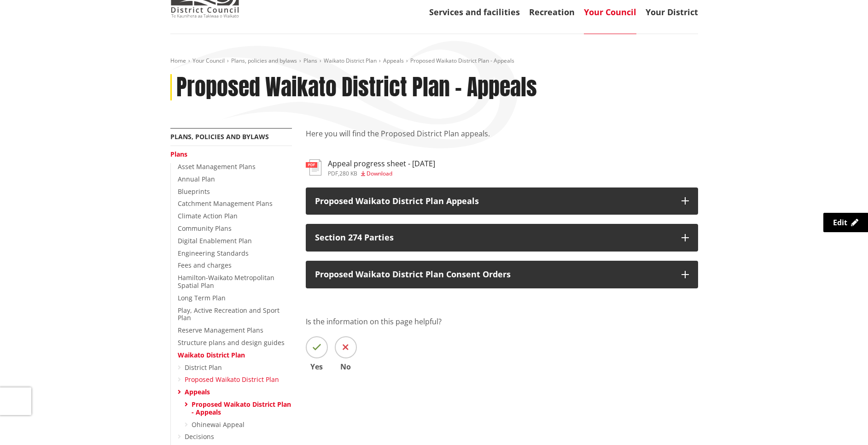 Image resolution: width=868 pixels, height=445 pixels. Describe the element at coordinates (218, 424) in the screenshot. I see `a: Ohinewai Appeal` at that location.